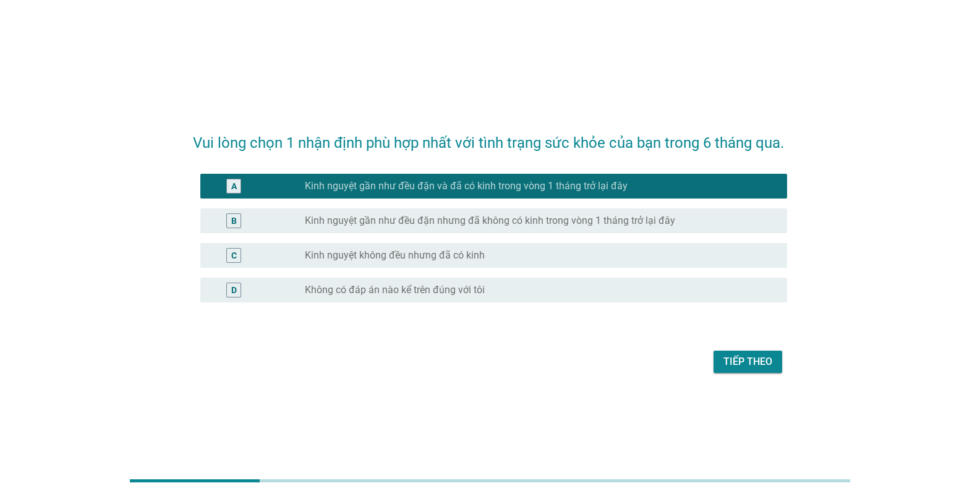 The width and height of the screenshot is (980, 496). I want to click on label: Không có đáp án nào kể trên đúng với tôi, so click(394, 290).